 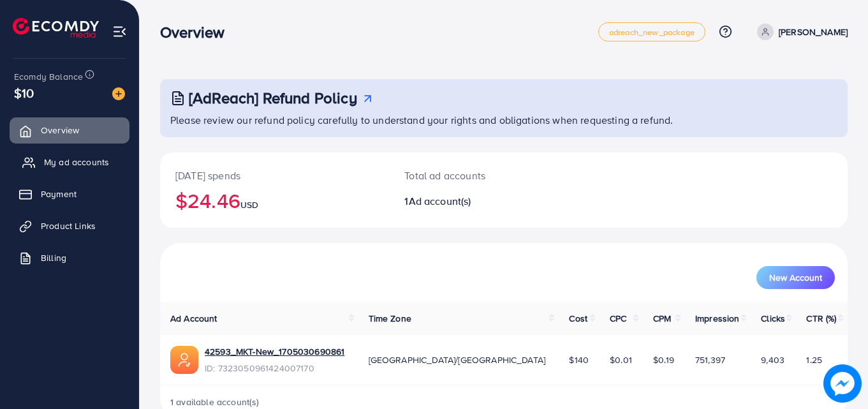 I want to click on a: adreach_new_package, so click(x=652, y=32).